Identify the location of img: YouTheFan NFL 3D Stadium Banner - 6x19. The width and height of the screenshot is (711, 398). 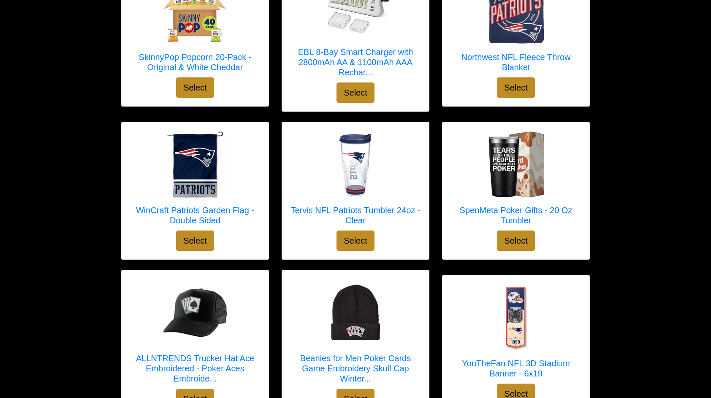
(516, 317).